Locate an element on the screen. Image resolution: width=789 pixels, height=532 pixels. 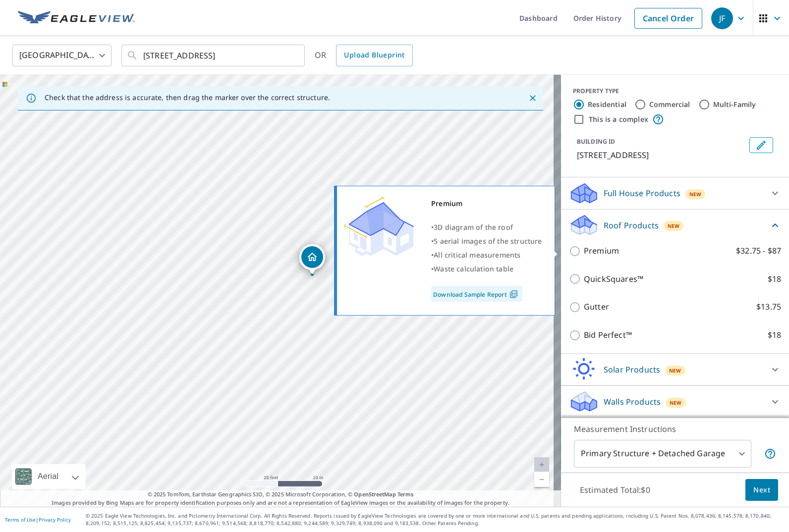
p: Measurement Instructions is located at coordinates (675, 429).